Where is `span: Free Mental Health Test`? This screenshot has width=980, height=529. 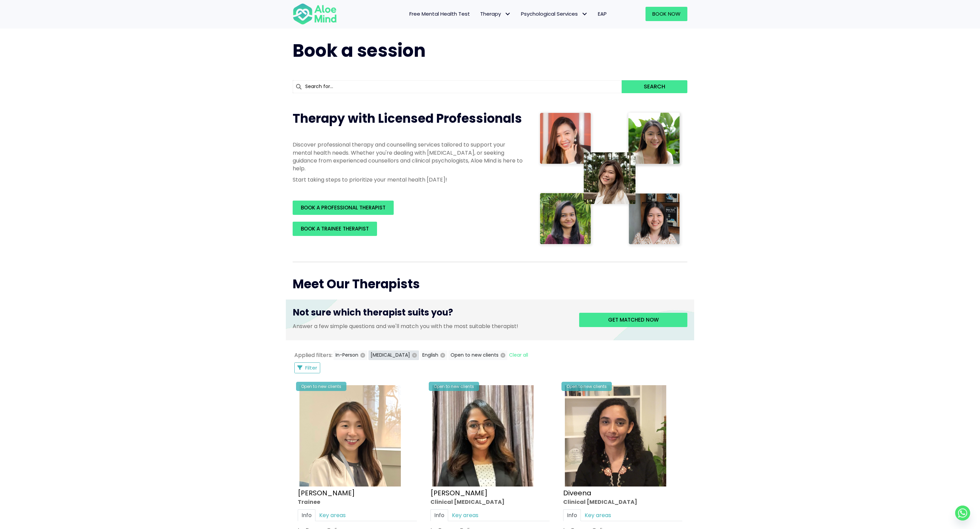 span: Free Mental Health Test is located at coordinates (439, 14).